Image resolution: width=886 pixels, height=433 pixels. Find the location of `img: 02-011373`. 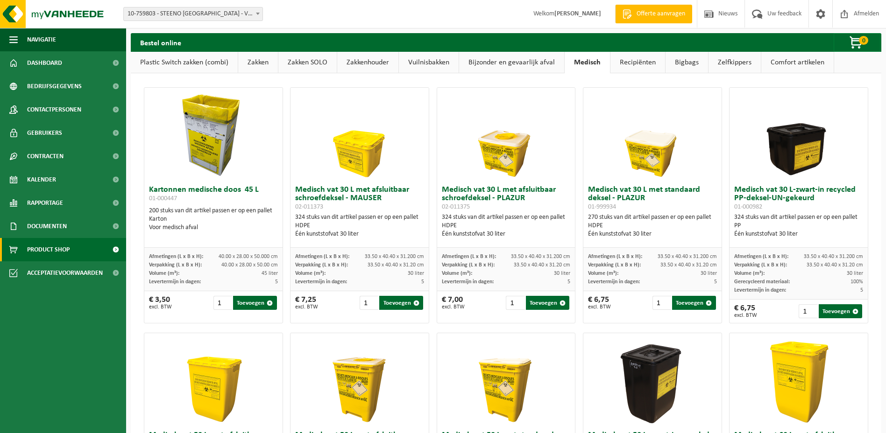

img: 02-011373 is located at coordinates (360, 135).